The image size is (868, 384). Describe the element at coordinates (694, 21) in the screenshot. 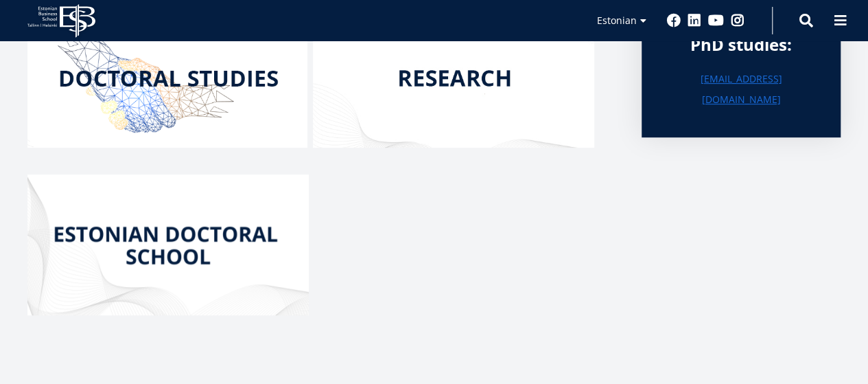

I see `a: Linkedin` at that location.